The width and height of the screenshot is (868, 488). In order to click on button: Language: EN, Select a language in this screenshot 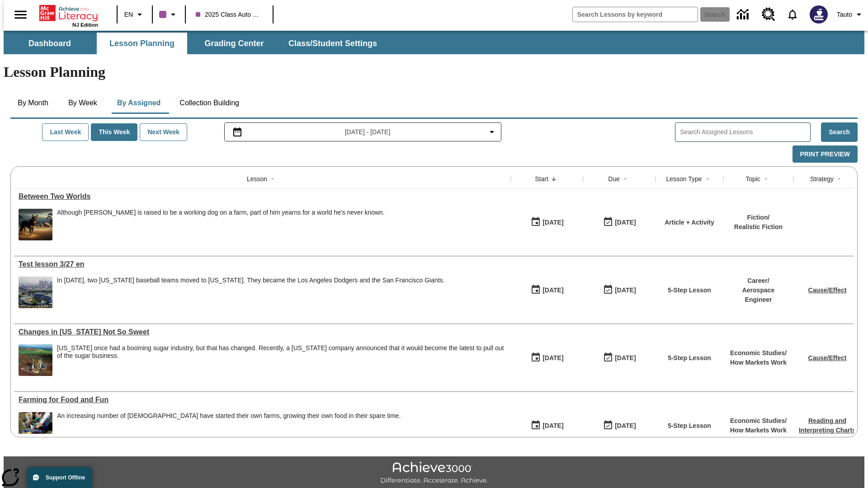, I will do `click(135, 14)`.